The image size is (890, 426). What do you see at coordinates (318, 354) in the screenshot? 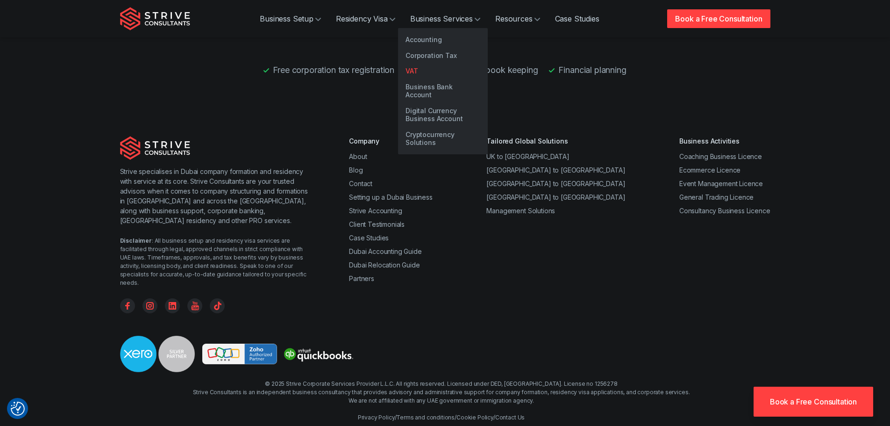
I see `img: Strive is a quickbooks Partner` at bounding box center [318, 354].